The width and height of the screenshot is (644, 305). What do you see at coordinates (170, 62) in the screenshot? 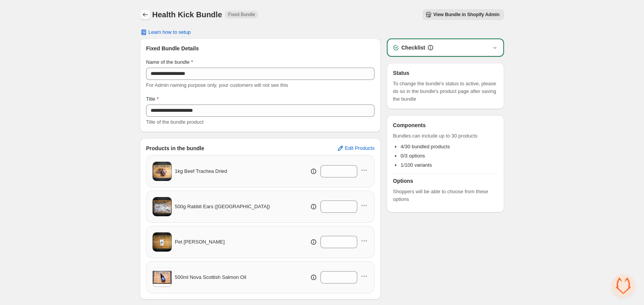
I see `label: Name of the bundle` at bounding box center [170, 62].